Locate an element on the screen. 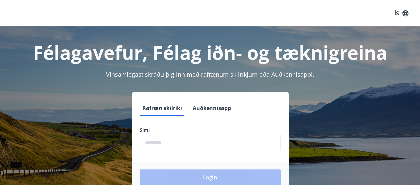 The width and height of the screenshot is (420, 185). span: Vinsamlegast skráðu þig inn með rafrænum skilríkjum eða Auðkennisappi. is located at coordinates (210, 75).